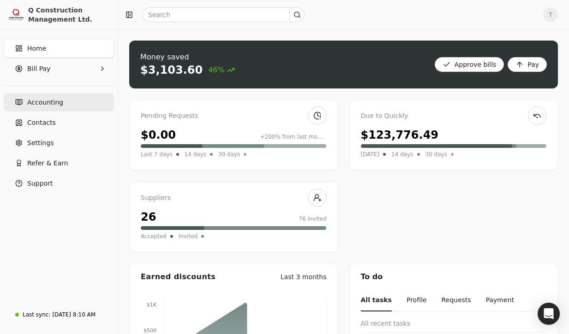 This screenshot has width=569, height=334. Describe the element at coordinates (416, 301) in the screenshot. I see `button: Profile` at that location.